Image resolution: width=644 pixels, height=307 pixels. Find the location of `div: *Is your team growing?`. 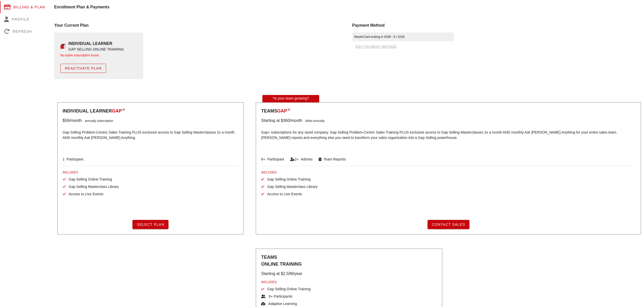

div: *Is your team growing? is located at coordinates (291, 99).